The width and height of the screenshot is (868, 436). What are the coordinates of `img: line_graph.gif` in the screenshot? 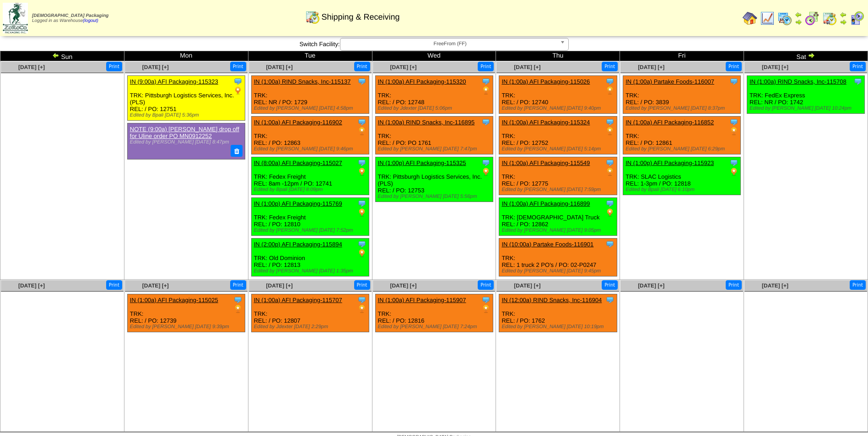 It's located at (767, 18).